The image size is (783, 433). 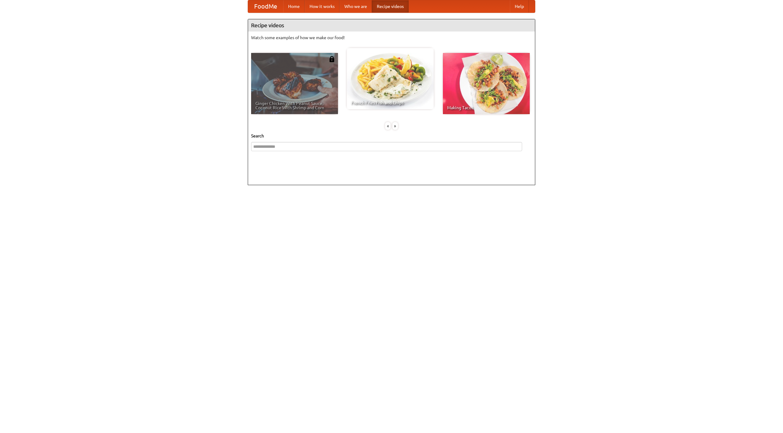 I want to click on h5: Search, so click(x=392, y=136).